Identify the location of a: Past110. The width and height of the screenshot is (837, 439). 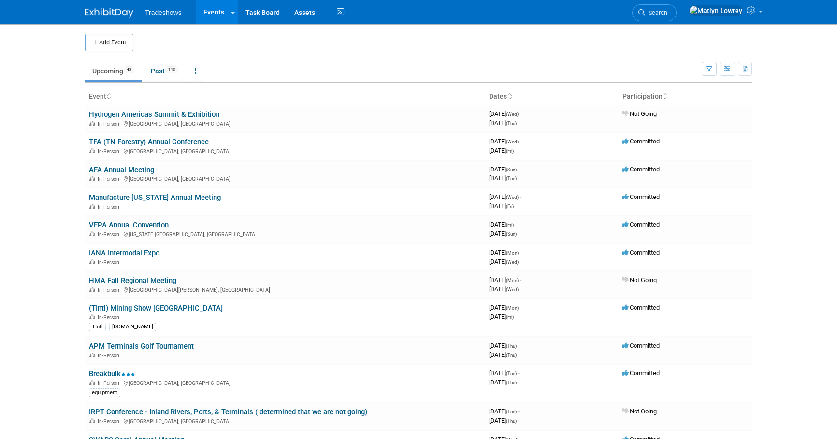
(164, 71).